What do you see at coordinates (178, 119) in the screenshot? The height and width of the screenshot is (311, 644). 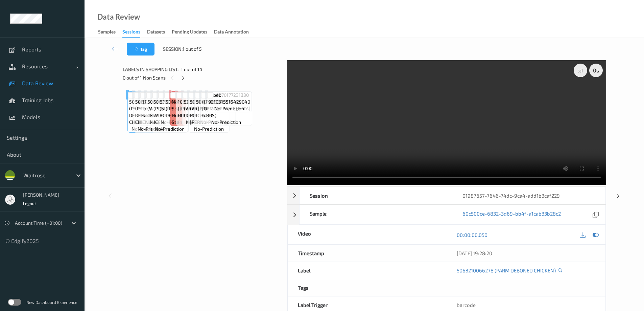 I see `span: non-scan` at bounding box center [178, 119].